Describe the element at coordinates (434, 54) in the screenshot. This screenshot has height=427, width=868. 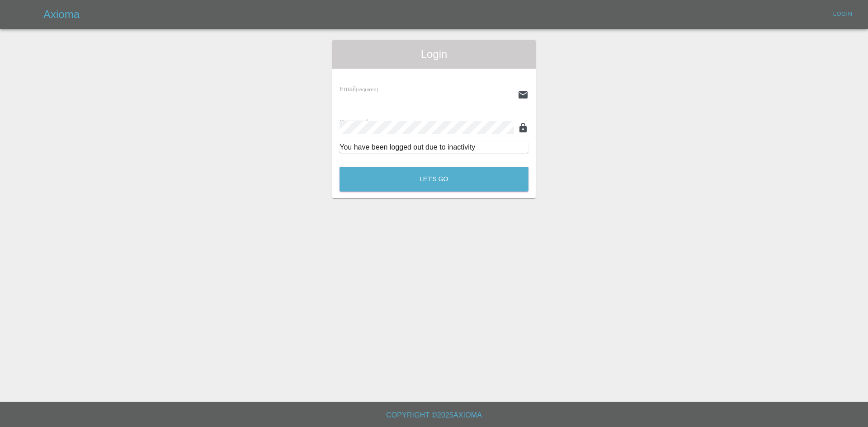
I see `span: Login` at that location.